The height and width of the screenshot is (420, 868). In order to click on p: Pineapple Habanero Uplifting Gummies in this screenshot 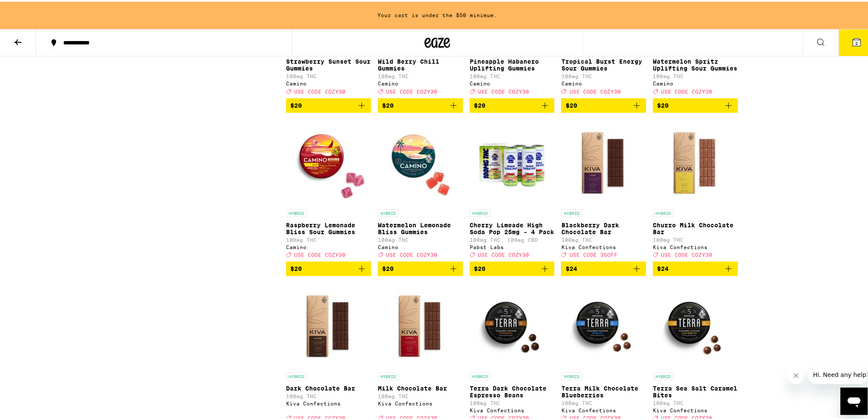, I will do `click(512, 64)`.